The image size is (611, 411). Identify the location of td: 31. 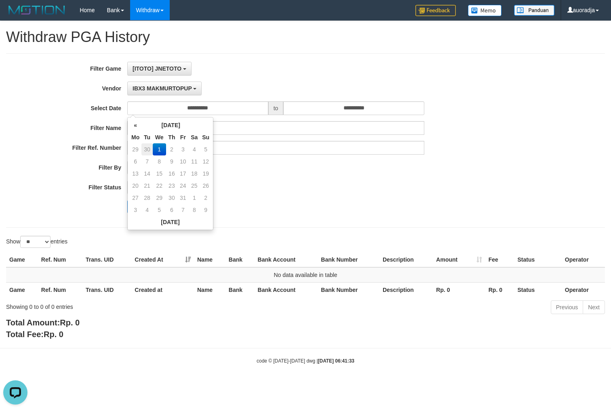
(183, 198).